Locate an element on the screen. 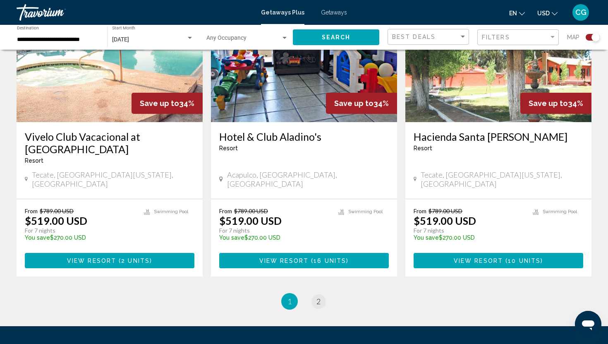 This screenshot has height=344, width=608. a: Travorium is located at coordinates (134, 12).